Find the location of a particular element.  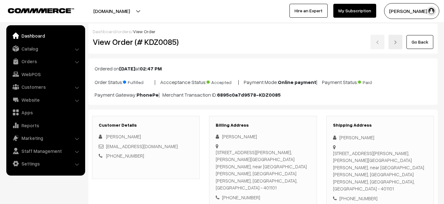

a: Orders is located at coordinates (45, 61).